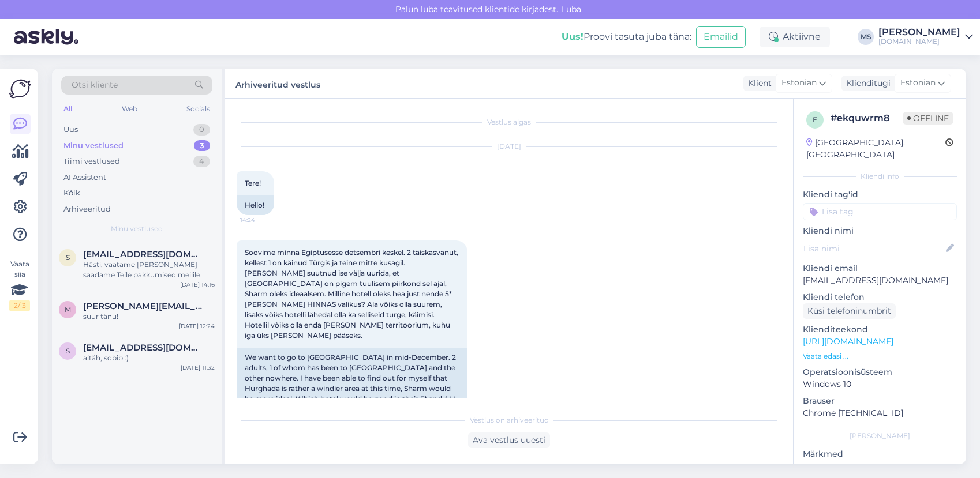  What do you see at coordinates (879, 329) in the screenshot?
I see `p: Klienditeekond` at bounding box center [879, 329].